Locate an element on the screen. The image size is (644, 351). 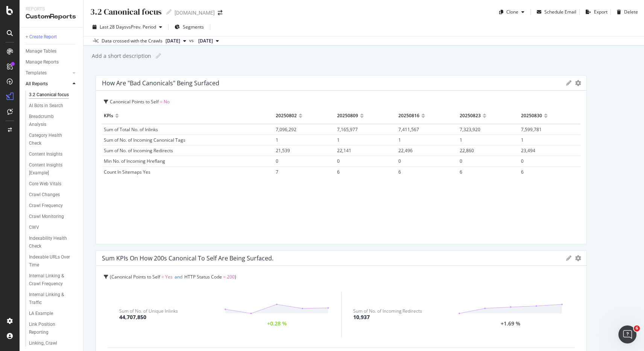
a: Content Insights is located at coordinates (53, 154).